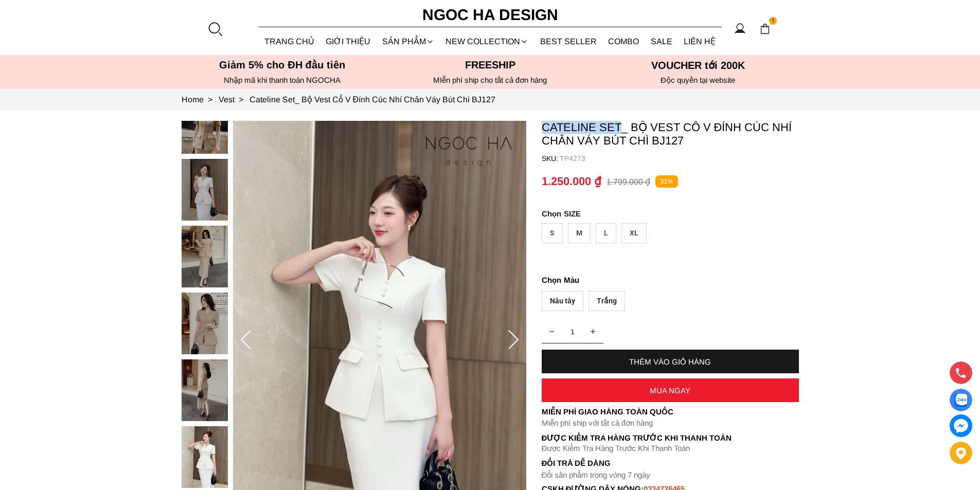 The image size is (980, 490). I want to click on img: Display image, so click(960, 400).